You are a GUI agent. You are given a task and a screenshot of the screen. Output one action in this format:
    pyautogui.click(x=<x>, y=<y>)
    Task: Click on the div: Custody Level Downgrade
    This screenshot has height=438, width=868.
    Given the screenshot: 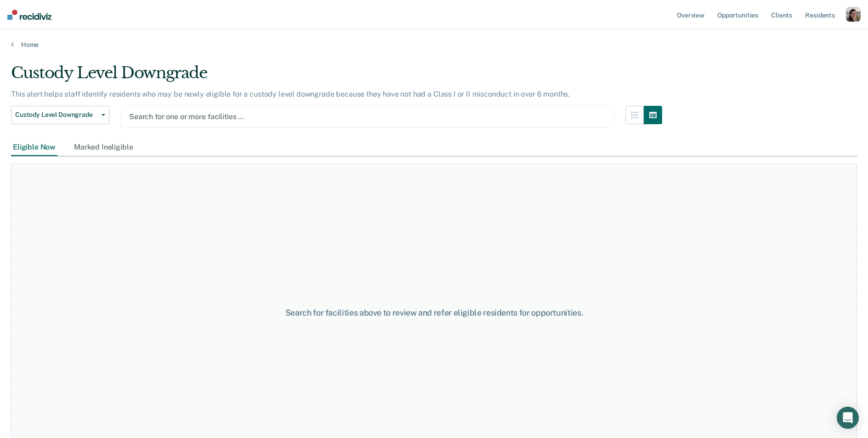 What is the action you would take?
    pyautogui.click(x=336, y=77)
    